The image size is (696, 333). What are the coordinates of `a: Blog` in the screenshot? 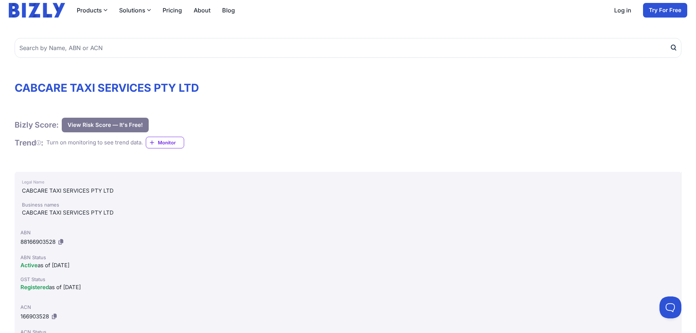 It's located at (228, 10).